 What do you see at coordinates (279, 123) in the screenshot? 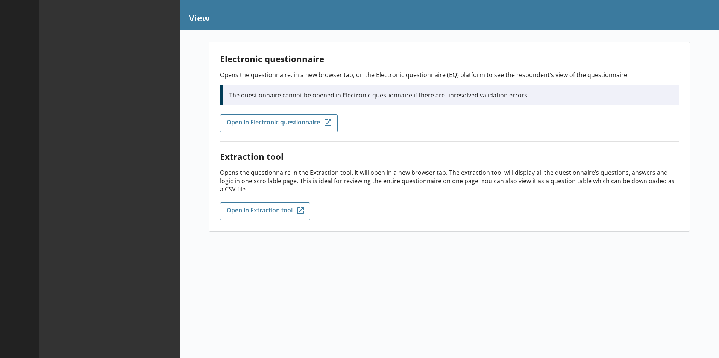
I see `a: Open in Electronic questionnaire` at bounding box center [279, 123].